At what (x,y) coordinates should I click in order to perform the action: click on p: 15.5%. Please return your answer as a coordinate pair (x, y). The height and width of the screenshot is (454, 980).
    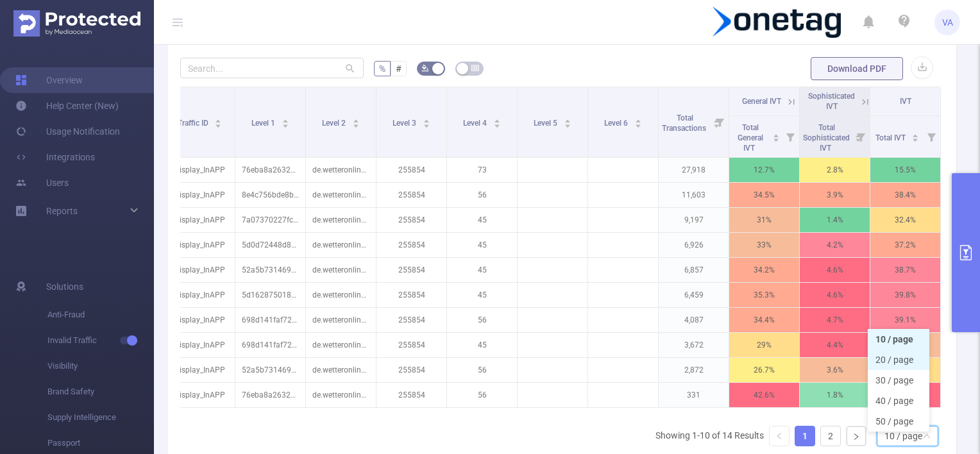
    Looking at the image, I should click on (904, 170).